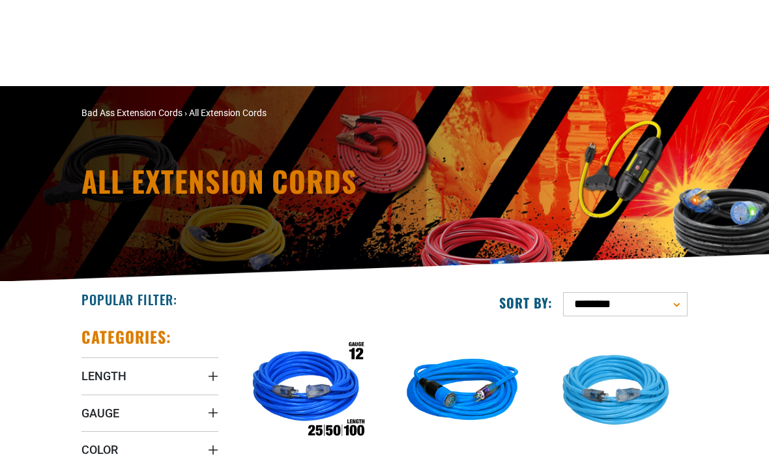 The height and width of the screenshot is (465, 769). Describe the element at coordinates (104, 375) in the screenshot. I see `span: Length` at that location.